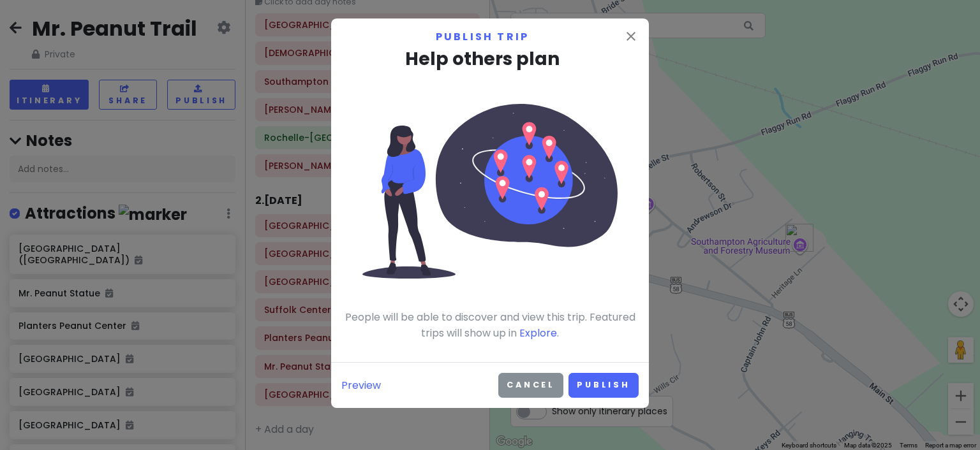 This screenshot has width=980, height=450. I want to click on a: Explore, so click(538, 333).